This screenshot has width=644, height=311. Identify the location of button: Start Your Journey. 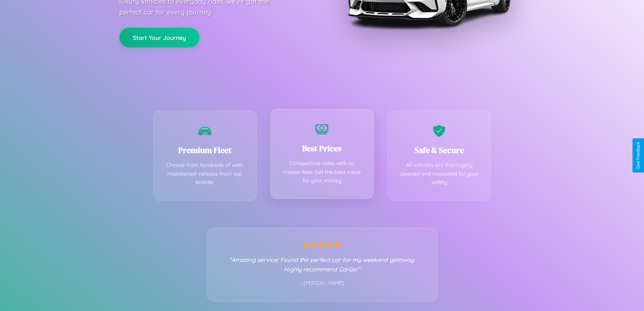
(160, 38).